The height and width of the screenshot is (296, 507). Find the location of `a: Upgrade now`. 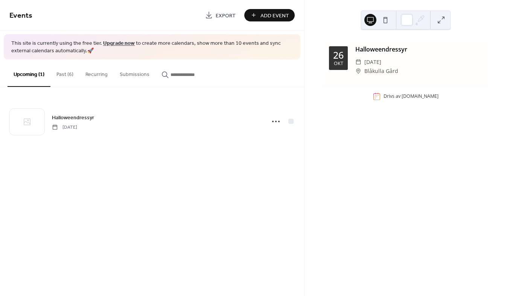

a: Upgrade now is located at coordinates (119, 43).